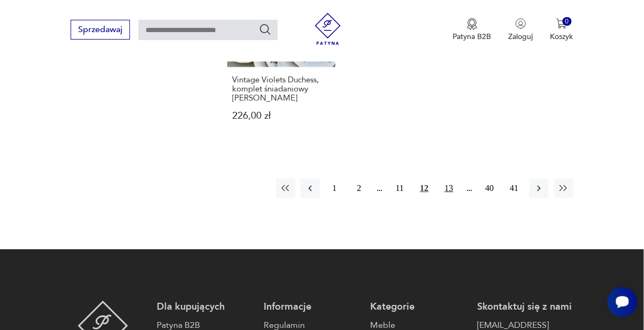 The image size is (644, 330). Describe the element at coordinates (100, 30) in the screenshot. I see `a: Sprzedawaj` at that location.